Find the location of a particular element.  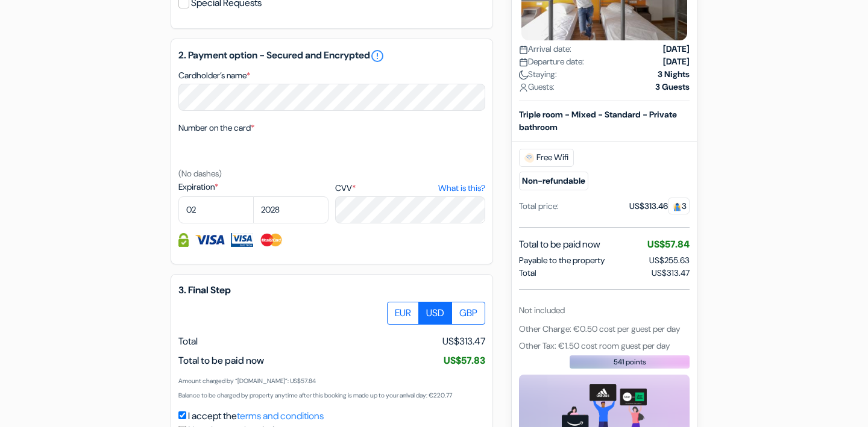

small: Balance to be charged by property anytime after this booking is made up to your arrival day: €220.77 is located at coordinates (315, 395).